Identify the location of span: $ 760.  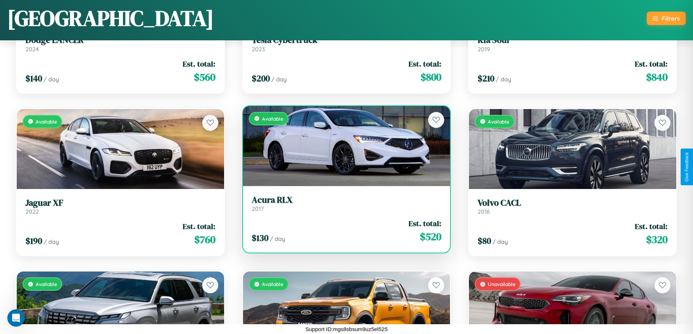
(205, 240).